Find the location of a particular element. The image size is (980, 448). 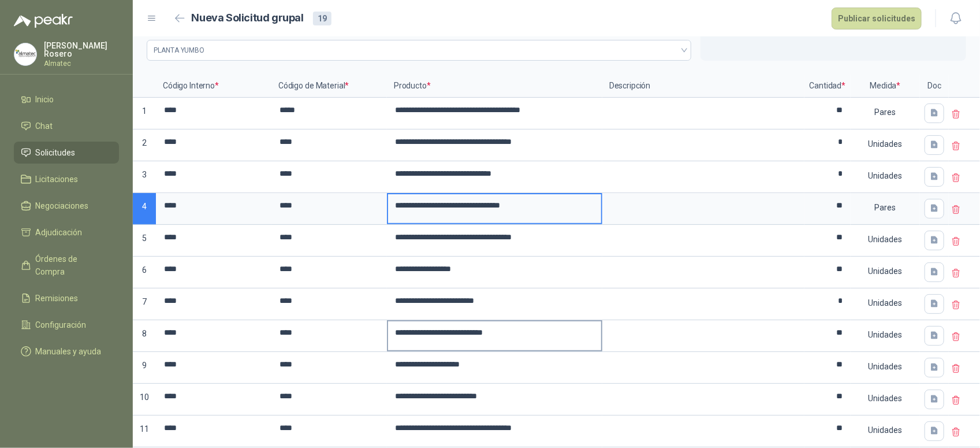

p: 3 is located at coordinates (145, 177).